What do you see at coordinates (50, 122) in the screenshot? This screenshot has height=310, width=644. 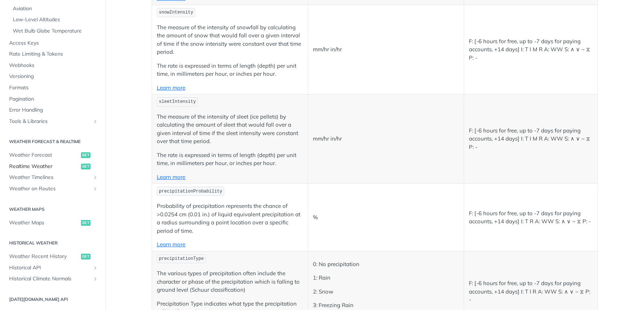 I see `span: Tools & Libraries` at bounding box center [50, 122].